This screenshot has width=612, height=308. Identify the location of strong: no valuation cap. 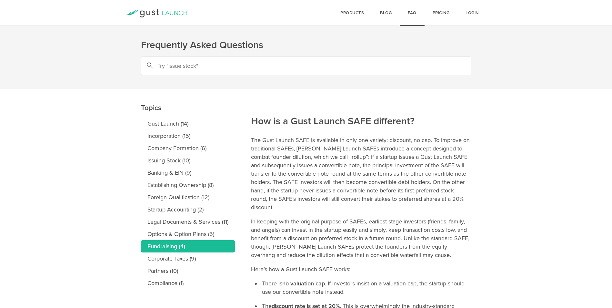
(304, 283).